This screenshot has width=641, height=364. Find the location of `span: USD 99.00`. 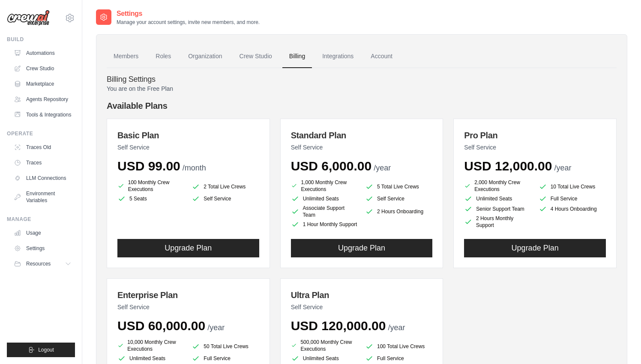

span: USD 99.00 is located at coordinates (149, 166).